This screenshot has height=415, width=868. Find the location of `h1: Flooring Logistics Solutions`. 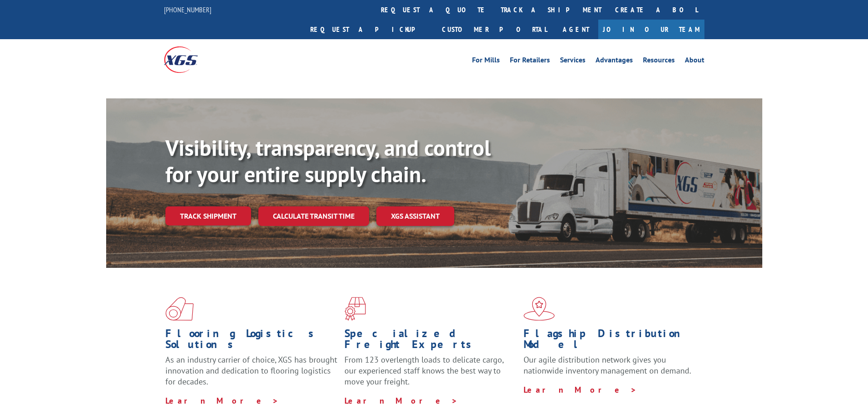

h1: Flooring Logistics Solutions is located at coordinates (252, 341).